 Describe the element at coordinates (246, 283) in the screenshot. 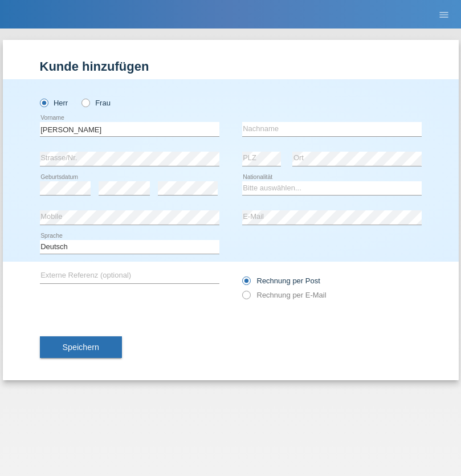

I see `input: Rechnung per Post` at that location.